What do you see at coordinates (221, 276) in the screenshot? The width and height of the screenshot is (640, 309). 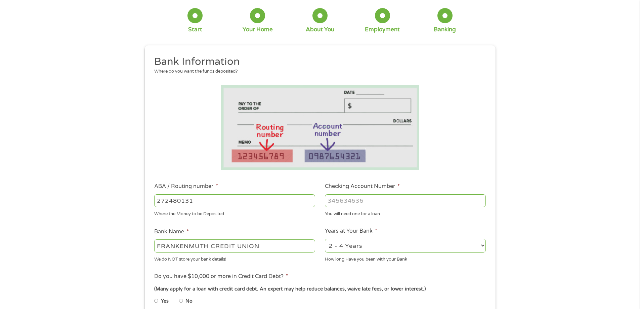 I see `label: Do you have $10,000 or more in Credit Card Debt?` at bounding box center [221, 276].